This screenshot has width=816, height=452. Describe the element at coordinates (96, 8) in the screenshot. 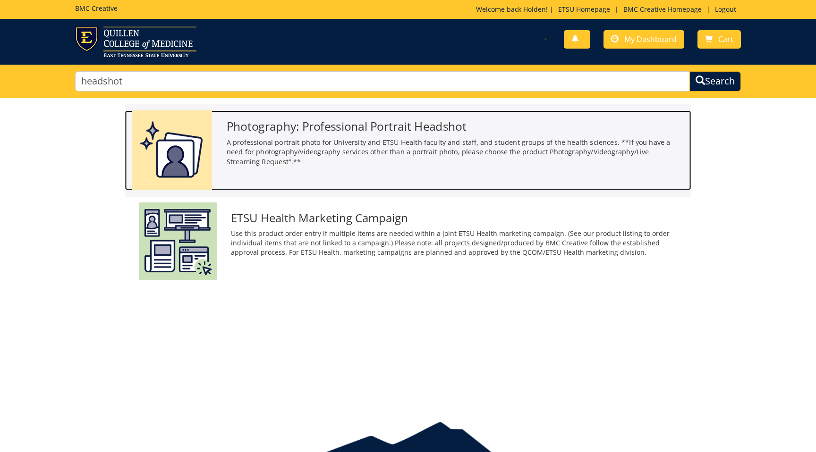

I see `h5: BMC Creative` at that location.